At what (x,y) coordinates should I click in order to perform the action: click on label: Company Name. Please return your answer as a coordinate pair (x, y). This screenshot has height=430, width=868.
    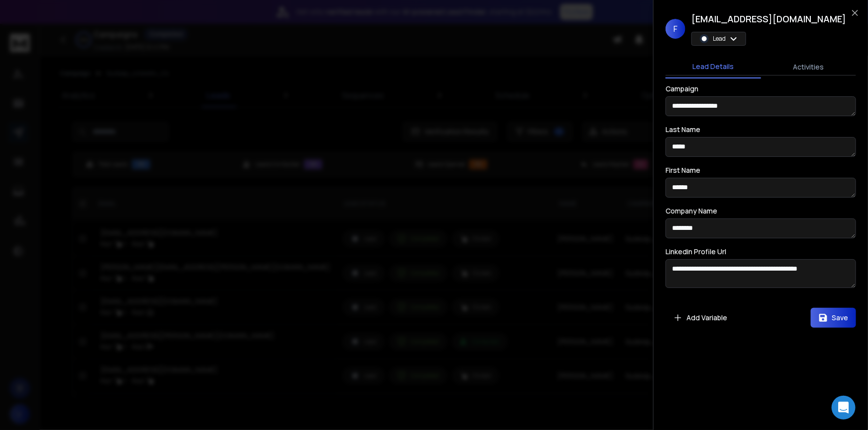
    Looking at the image, I should click on (691, 211).